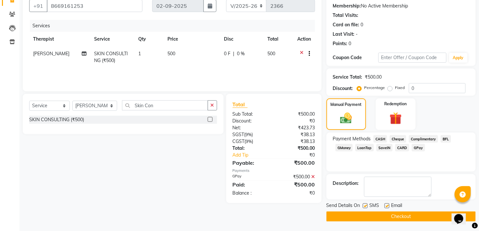  I want to click on span: SMS, so click(375, 206).